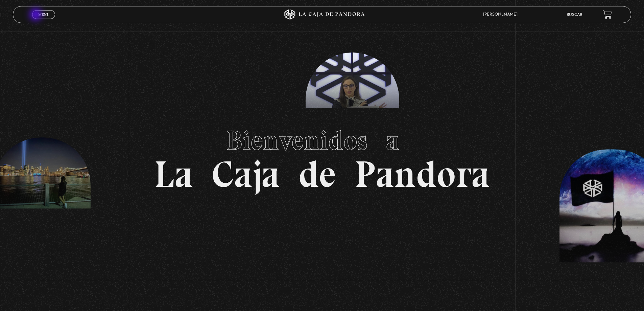 The width and height of the screenshot is (644, 311). What do you see at coordinates (574, 15) in the screenshot?
I see `a: Buscar` at bounding box center [574, 15].